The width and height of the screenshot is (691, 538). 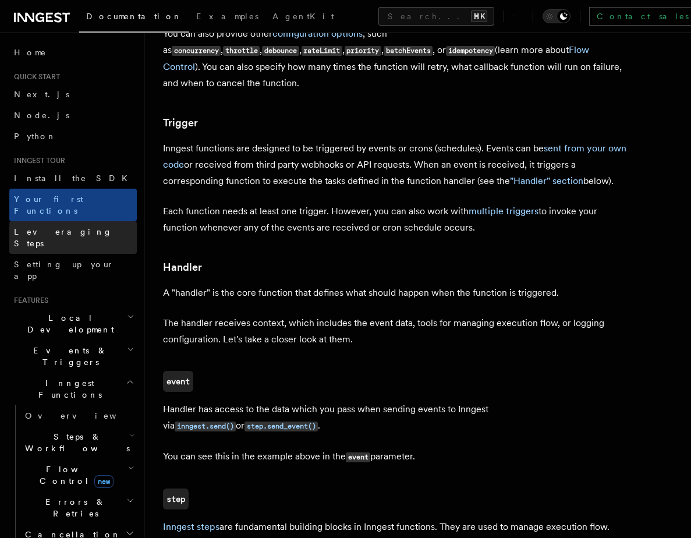 What do you see at coordinates (85, 416) in the screenshot?
I see `span: Overview` at bounding box center [85, 416].